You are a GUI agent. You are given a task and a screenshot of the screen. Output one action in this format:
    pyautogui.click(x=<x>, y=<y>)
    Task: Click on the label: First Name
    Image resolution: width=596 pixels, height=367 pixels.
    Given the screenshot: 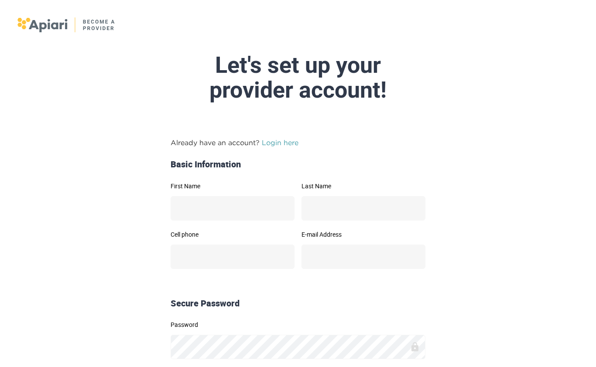 What is the action you would take?
    pyautogui.click(x=232, y=186)
    